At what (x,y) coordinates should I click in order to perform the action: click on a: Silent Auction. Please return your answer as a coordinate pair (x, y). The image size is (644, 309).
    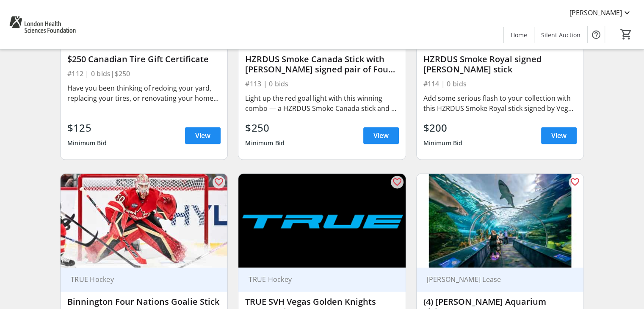
    Looking at the image, I should click on (561, 35).